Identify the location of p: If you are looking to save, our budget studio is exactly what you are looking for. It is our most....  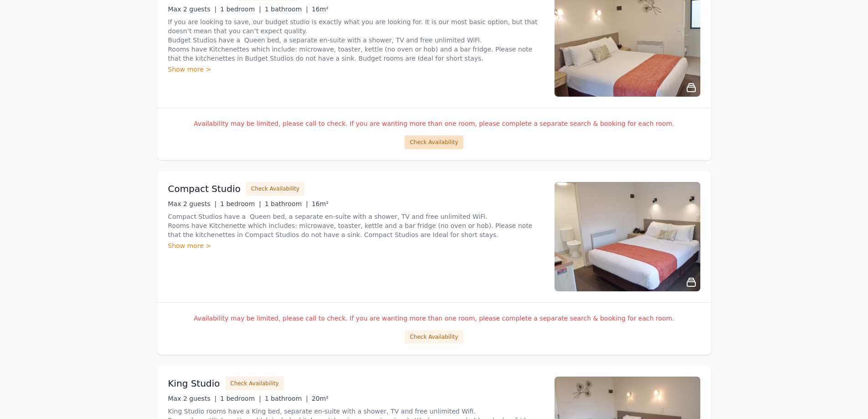
(356, 40).